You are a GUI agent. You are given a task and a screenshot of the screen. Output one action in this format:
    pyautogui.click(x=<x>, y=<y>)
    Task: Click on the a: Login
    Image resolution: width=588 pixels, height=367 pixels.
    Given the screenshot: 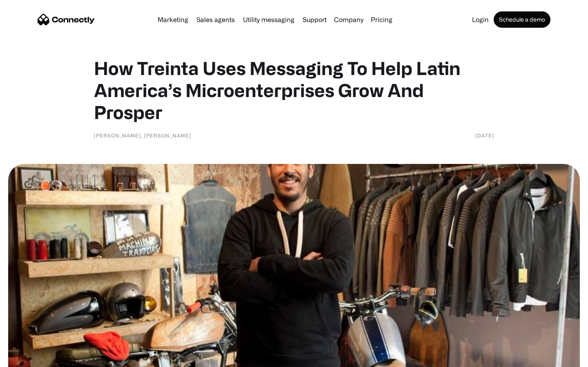 What is the action you would take?
    pyautogui.click(x=480, y=20)
    